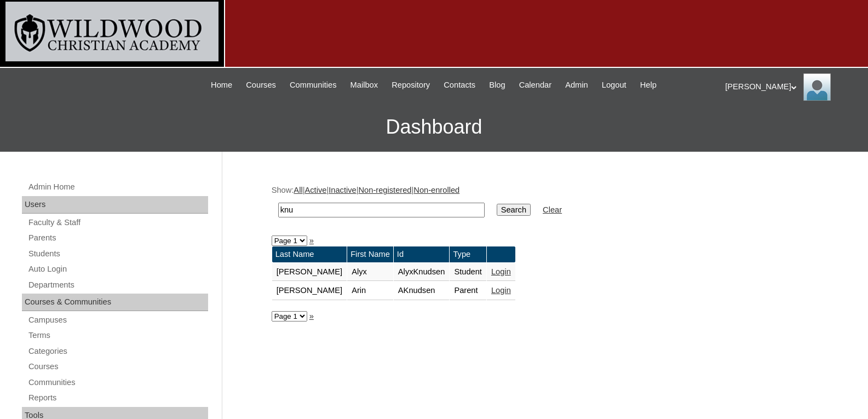 This screenshot has height=419, width=868. Describe the element at coordinates (371, 272) in the screenshot. I see `td: Alyx` at that location.